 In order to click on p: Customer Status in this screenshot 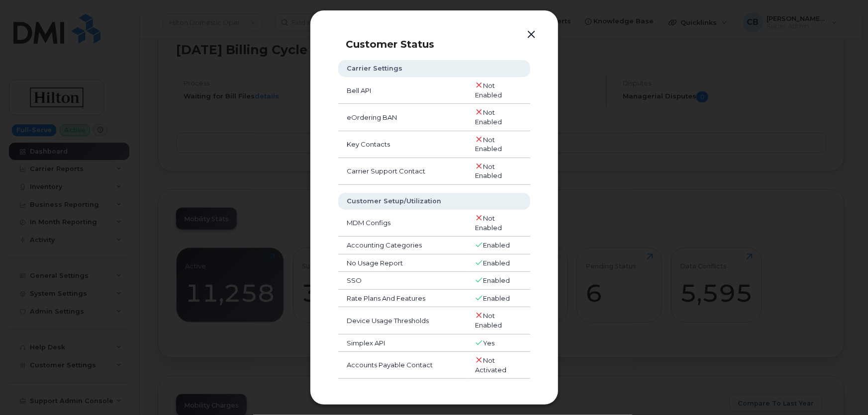, I will do `click(443, 44)`.